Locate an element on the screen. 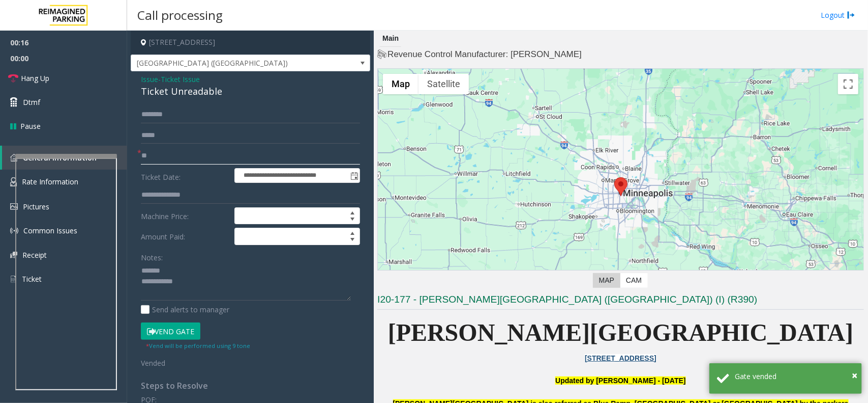 This screenshot has width=868, height=403. label: Map is located at coordinates (607, 280).